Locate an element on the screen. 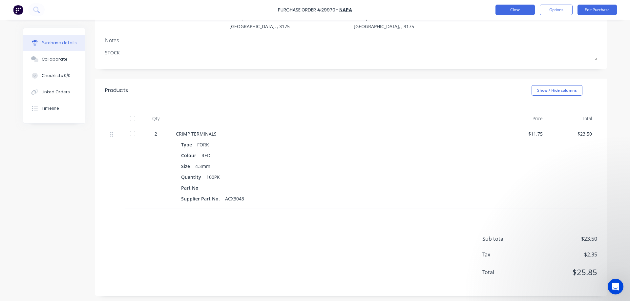 This screenshot has height=301, width=630. div: 2 is located at coordinates (156, 134).